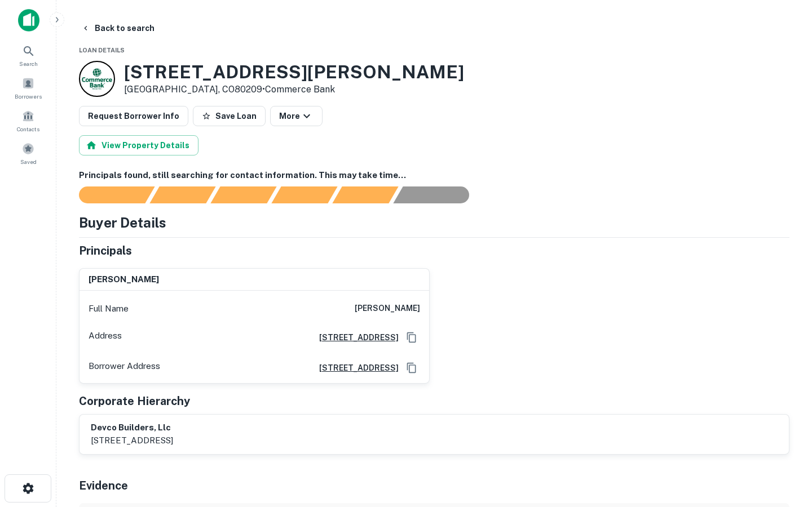  I want to click on p: Full Name, so click(108, 309).